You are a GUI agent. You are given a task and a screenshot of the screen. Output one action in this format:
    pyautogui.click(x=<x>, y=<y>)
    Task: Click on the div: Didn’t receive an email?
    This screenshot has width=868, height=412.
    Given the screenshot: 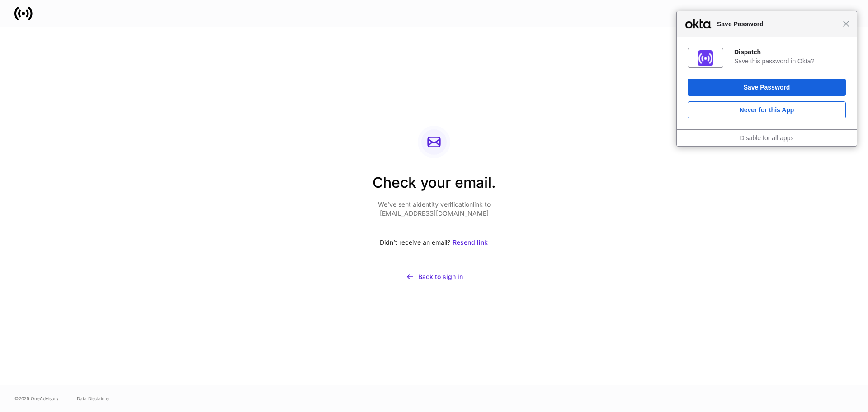 What is the action you would take?
    pyautogui.click(x=434, y=242)
    